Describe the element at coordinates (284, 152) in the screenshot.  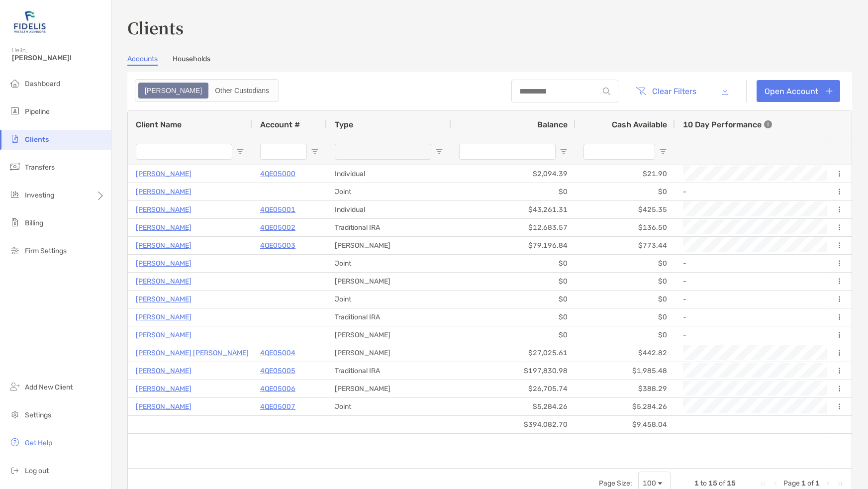
I see `input: Account # Filter Input` at that location.